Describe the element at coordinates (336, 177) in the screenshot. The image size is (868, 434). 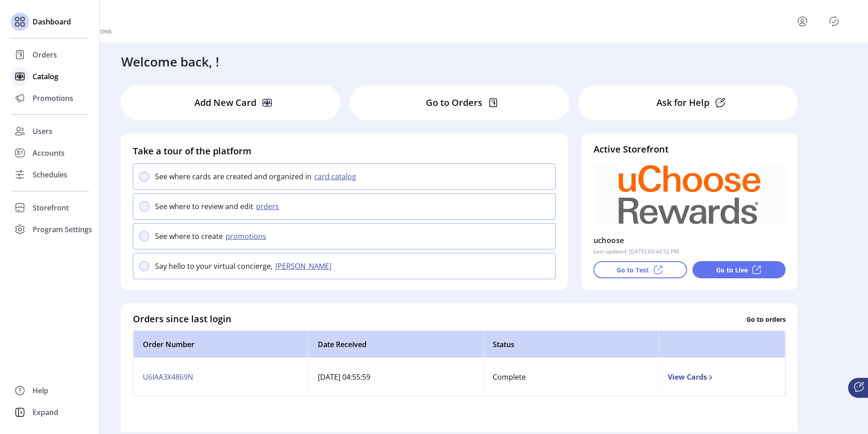
I see `button: card catalog` at that location.